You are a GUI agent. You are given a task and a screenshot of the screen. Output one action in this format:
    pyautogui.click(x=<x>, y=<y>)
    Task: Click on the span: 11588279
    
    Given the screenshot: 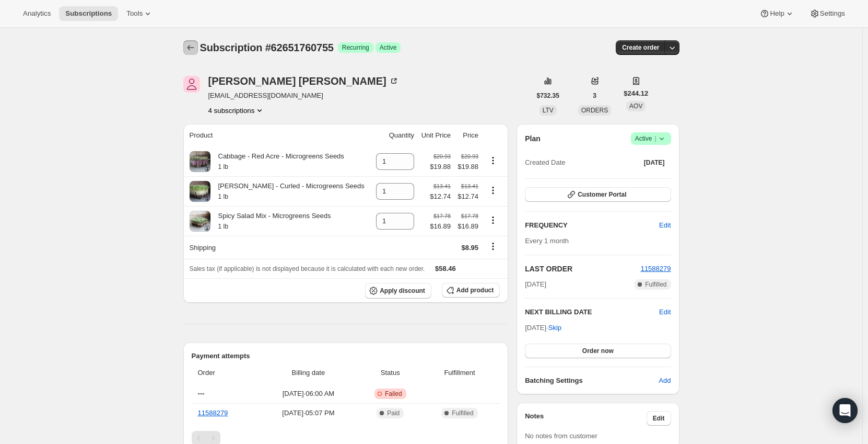 What is the action you would take?
    pyautogui.click(x=656, y=268)
    